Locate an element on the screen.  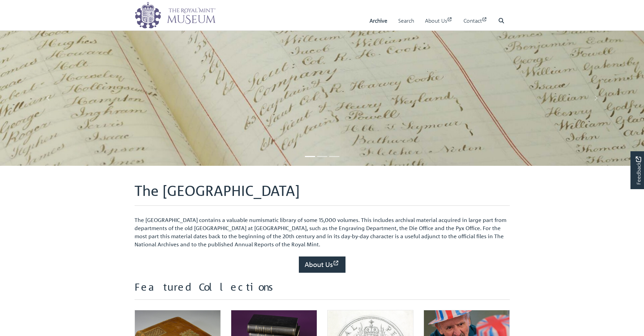
a: Search is located at coordinates (406, 21).